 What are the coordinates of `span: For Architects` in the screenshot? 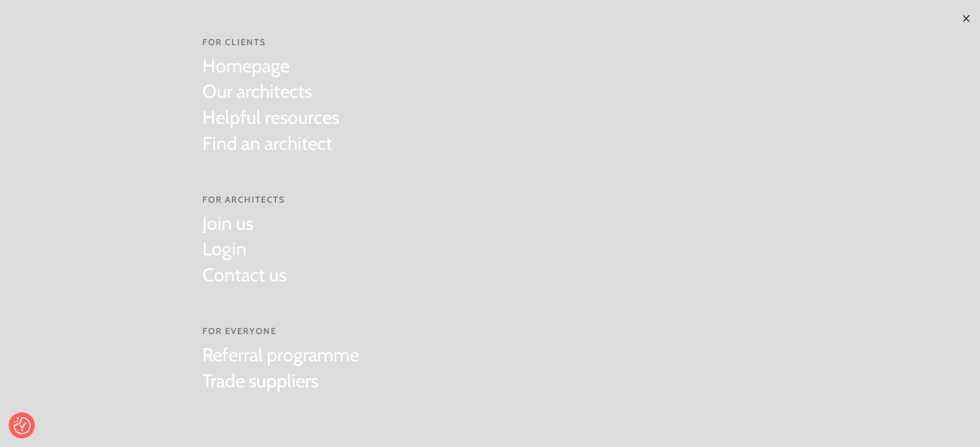 It's located at (244, 200).